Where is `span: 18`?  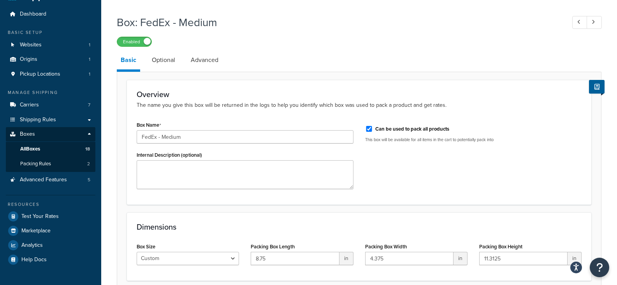
span: 18 is located at coordinates (88, 149).